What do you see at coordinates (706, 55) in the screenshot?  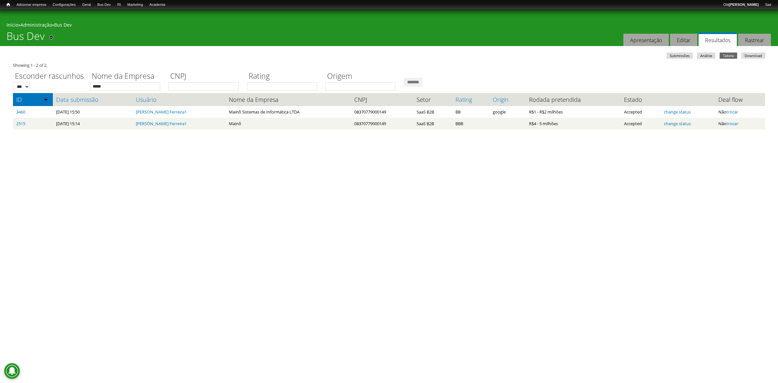 I see `a: Análise` at bounding box center [706, 55].